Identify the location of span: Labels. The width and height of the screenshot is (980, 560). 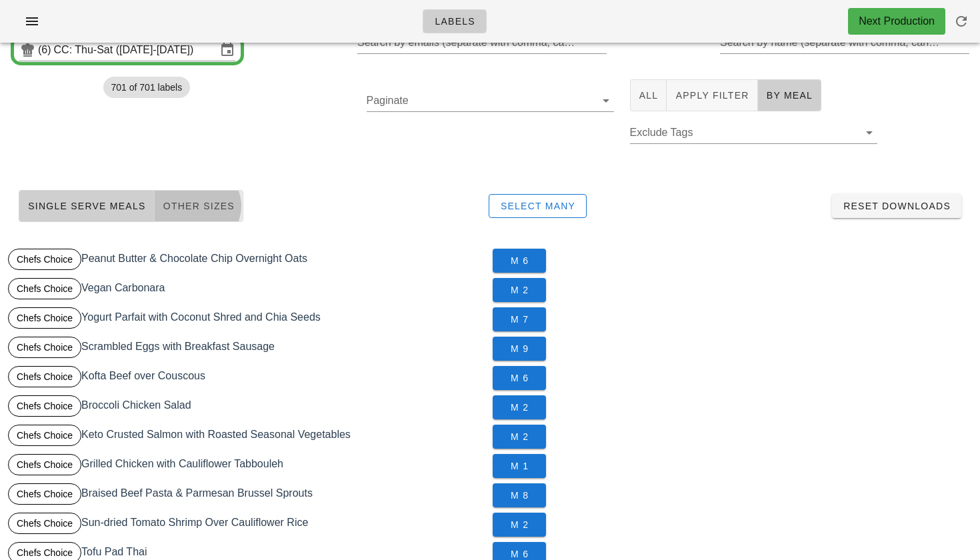
(455, 21).